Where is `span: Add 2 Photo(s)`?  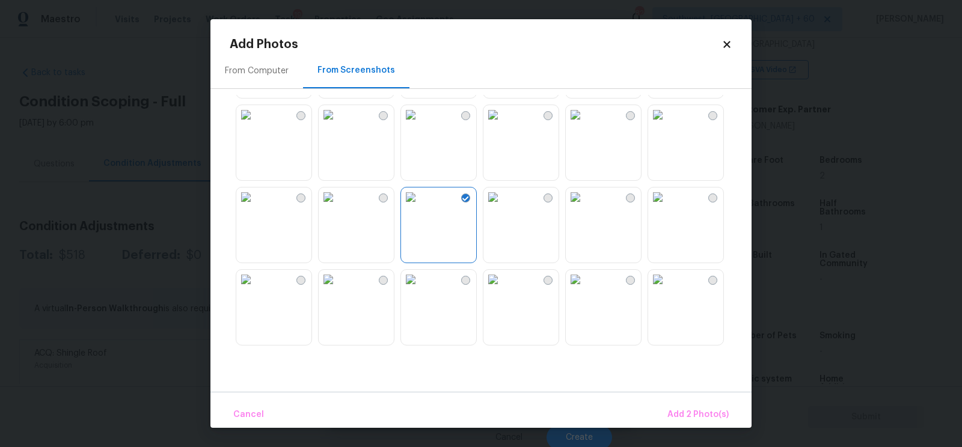
span: Add 2 Photo(s) is located at coordinates (698, 415).